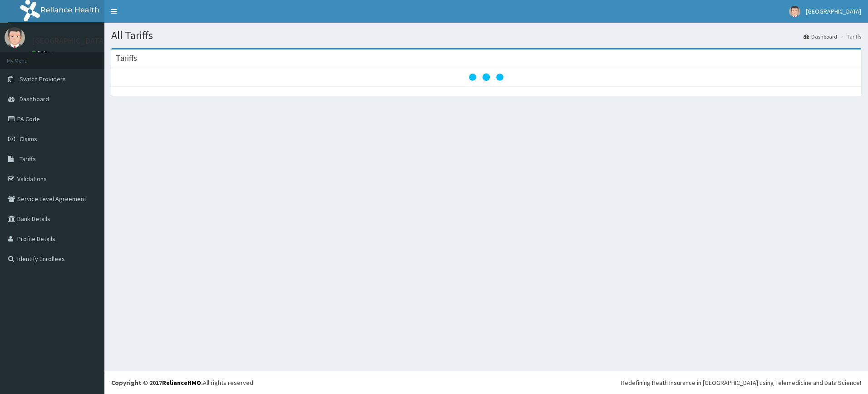 The height and width of the screenshot is (394, 868). I want to click on span: Dashboard, so click(34, 99).